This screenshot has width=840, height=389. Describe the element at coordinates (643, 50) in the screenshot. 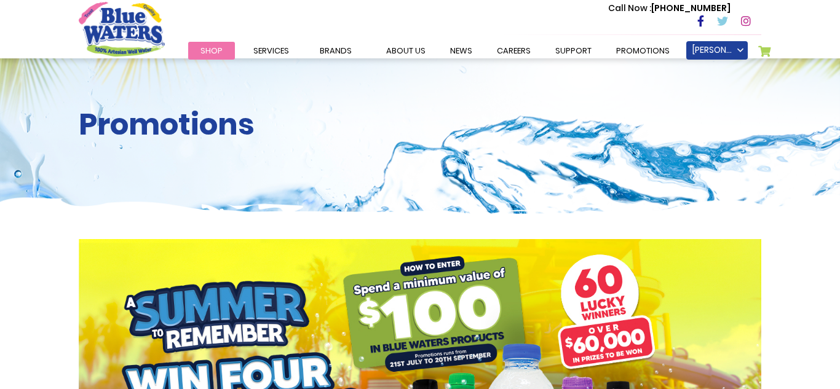

I see `a: Promotions` at that location.